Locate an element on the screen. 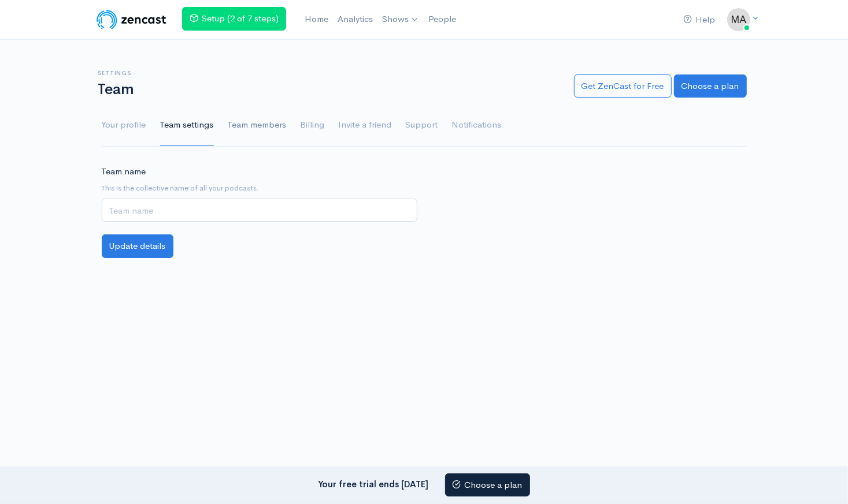  a: Team settings is located at coordinates (187, 126).